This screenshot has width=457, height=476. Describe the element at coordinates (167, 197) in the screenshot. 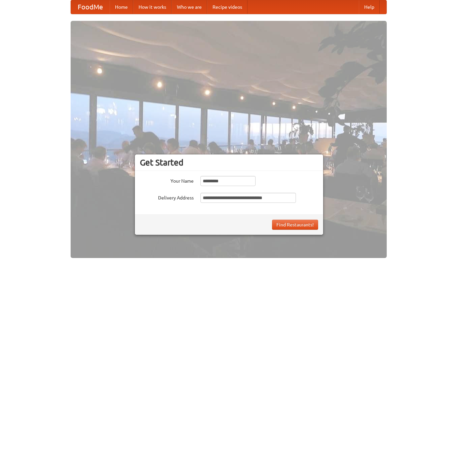

I see `label: Delivery Address` at that location.